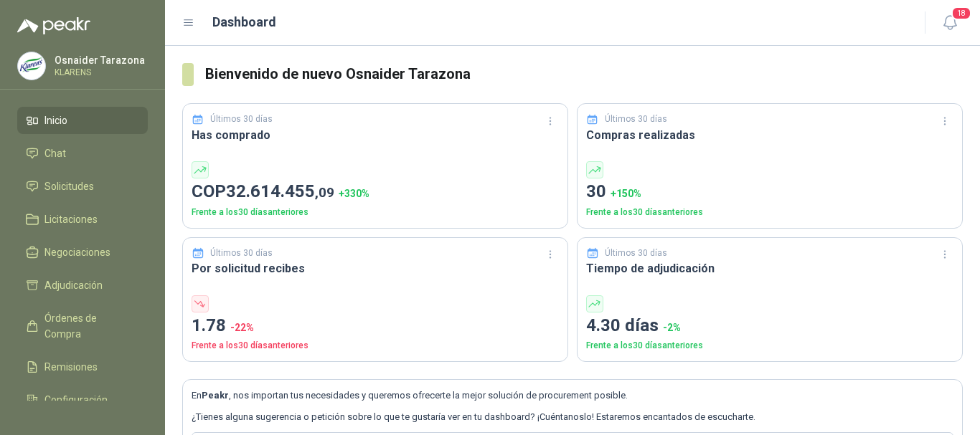  I want to click on h3: Bienvenido de nuevo Osnaider Tarazona, so click(584, 74).